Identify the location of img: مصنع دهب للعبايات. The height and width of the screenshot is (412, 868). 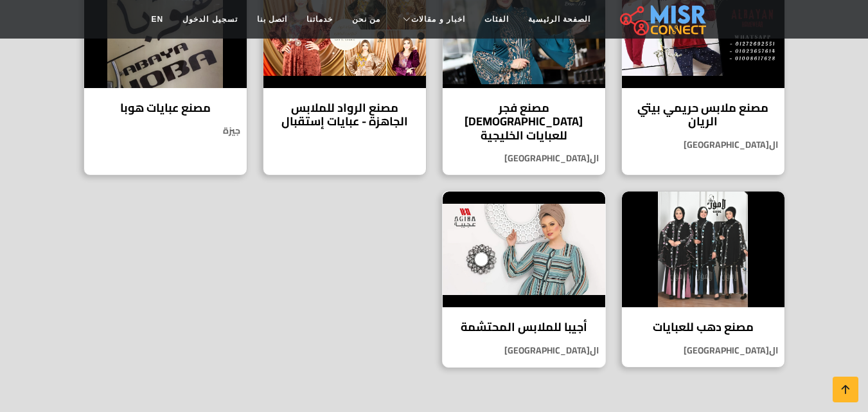
(703, 250).